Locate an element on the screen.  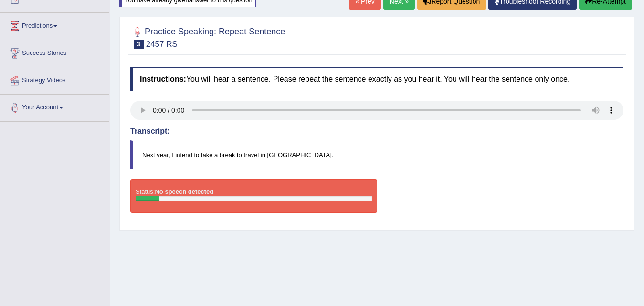
small: 2457 RS is located at coordinates (162, 44).